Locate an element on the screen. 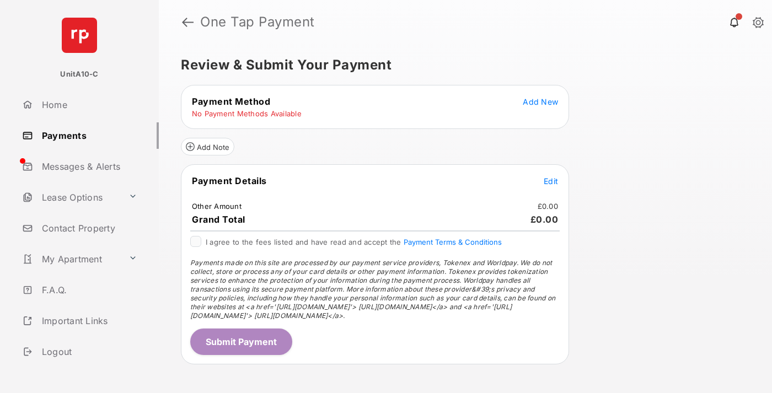 This screenshot has height=393, width=772. h5: Review & Submit Your Payment is located at coordinates (461, 65).